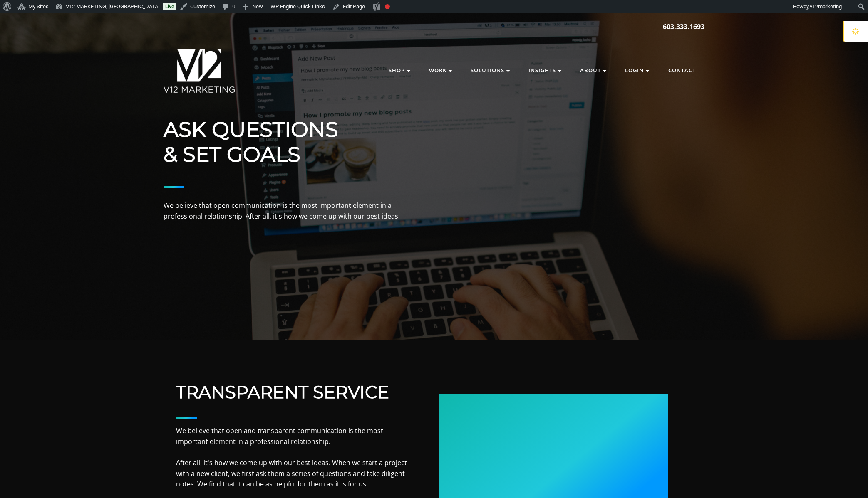 Image resolution: width=868 pixels, height=498 pixels. I want to click on a: Contact, so click(681, 71).